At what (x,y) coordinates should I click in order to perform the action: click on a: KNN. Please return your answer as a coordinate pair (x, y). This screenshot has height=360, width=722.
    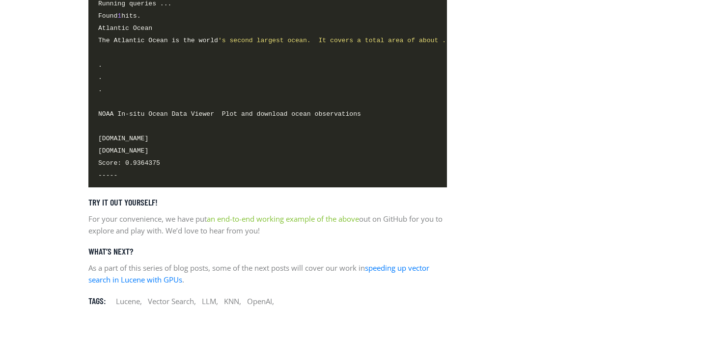
    Looking at the image, I should click on (231, 302).